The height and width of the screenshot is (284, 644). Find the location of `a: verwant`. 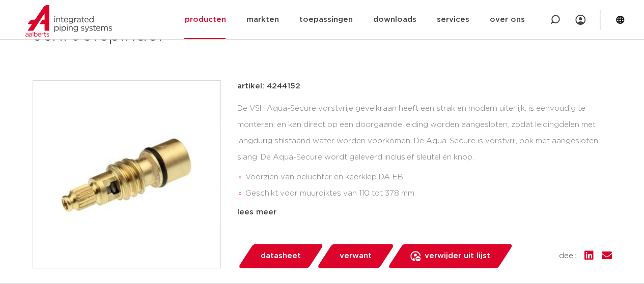

a: verwant is located at coordinates (355, 256).